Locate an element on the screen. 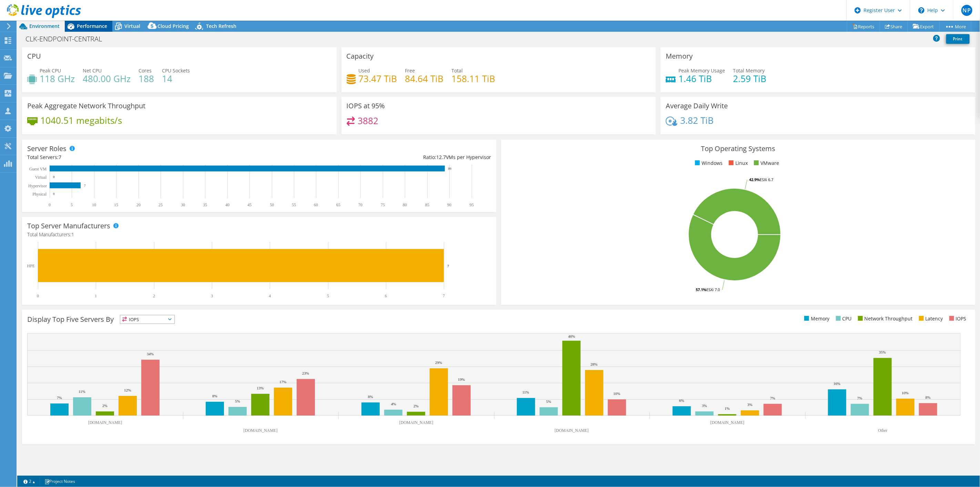 The width and height of the screenshot is (980, 487). text: 95 is located at coordinates (471, 205).